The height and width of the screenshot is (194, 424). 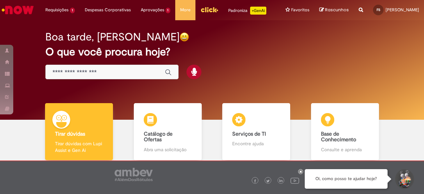 What do you see at coordinates (378, 10) in the screenshot?
I see `span: FS` at bounding box center [378, 10].